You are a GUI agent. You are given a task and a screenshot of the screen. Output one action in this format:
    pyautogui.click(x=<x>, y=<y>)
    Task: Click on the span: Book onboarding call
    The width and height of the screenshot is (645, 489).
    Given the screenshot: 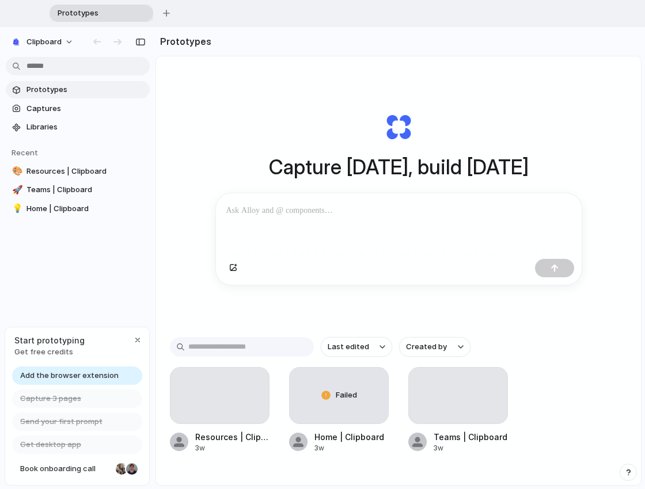 What is the action you would take?
    pyautogui.click(x=66, y=469)
    